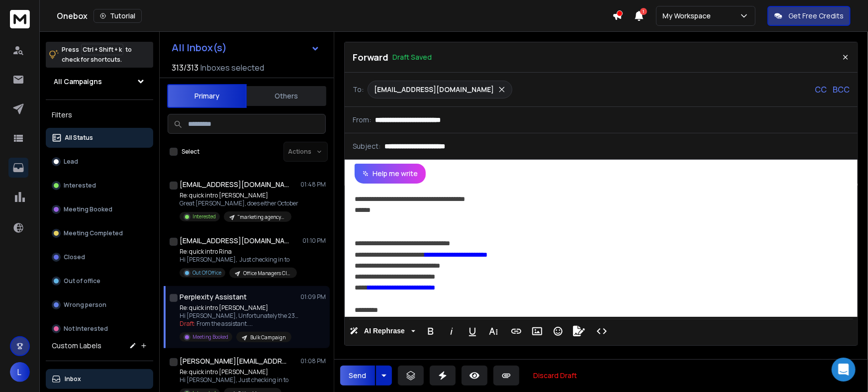 This screenshot has width=868, height=392. I want to click on p: Re: quick intro Rina, so click(238, 251).